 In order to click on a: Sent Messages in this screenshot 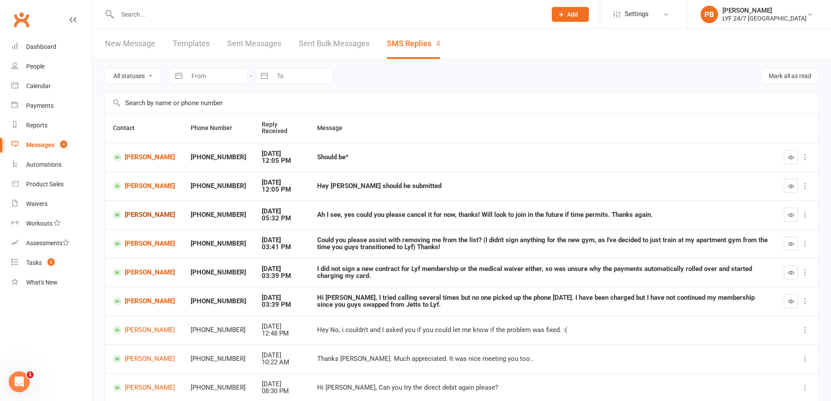, I will do `click(254, 44)`.